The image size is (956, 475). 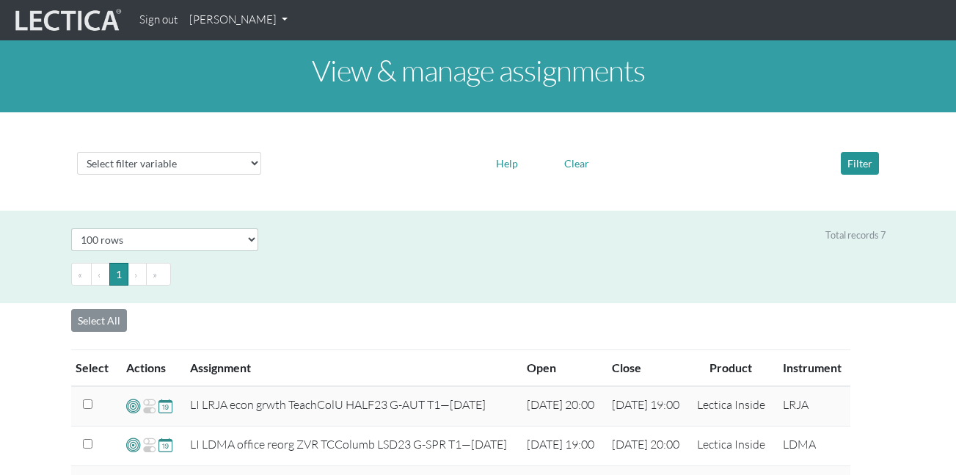 What do you see at coordinates (577, 163) in the screenshot?
I see `button: Clear` at bounding box center [577, 163].